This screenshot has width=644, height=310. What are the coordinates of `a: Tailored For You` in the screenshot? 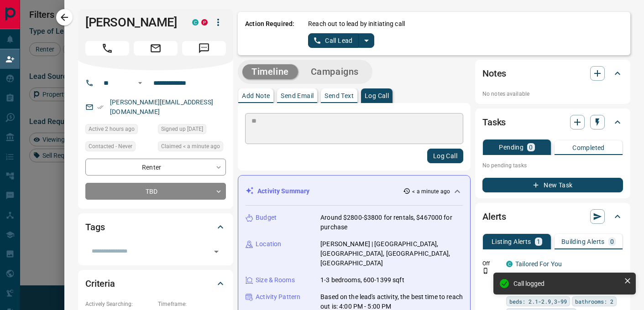 It's located at (538, 264).